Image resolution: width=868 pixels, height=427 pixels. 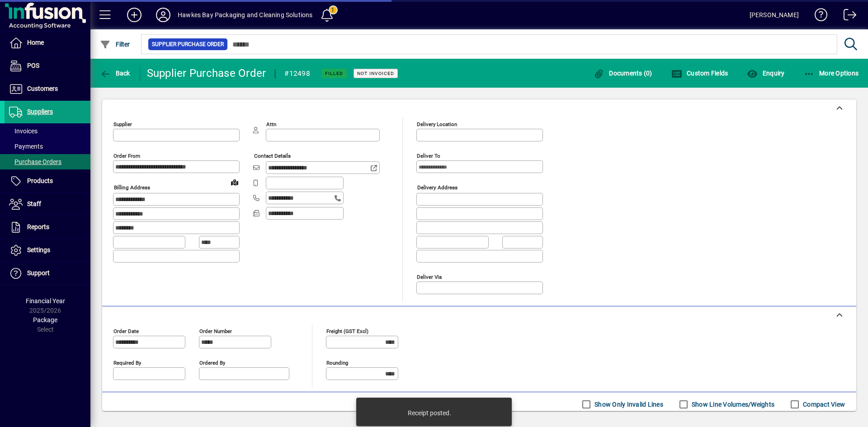 I want to click on span: Financial Year, so click(x=45, y=301).